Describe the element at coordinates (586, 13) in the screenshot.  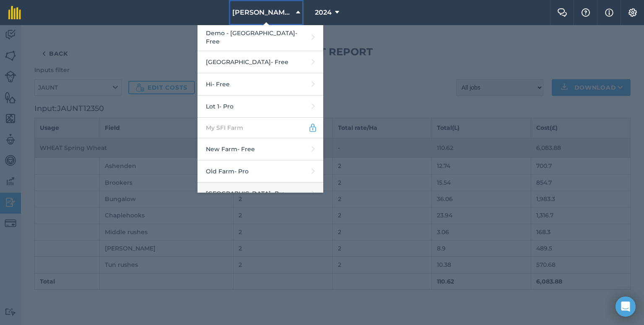
I see `img: A question mark icon` at that location.